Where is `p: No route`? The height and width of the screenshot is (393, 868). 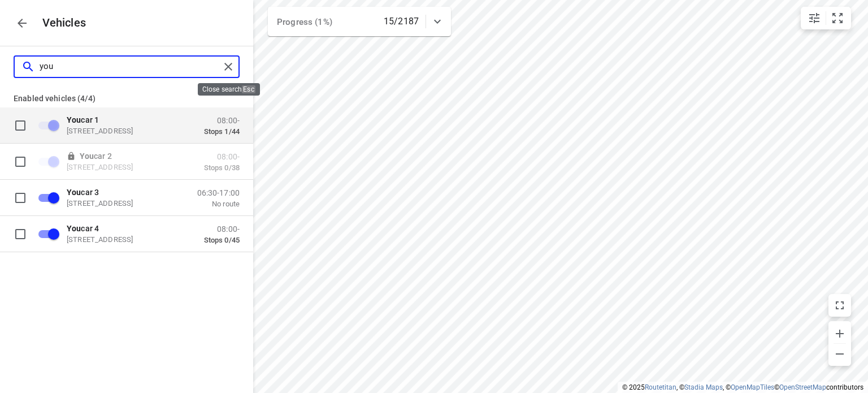 p: No route is located at coordinates (218, 203).